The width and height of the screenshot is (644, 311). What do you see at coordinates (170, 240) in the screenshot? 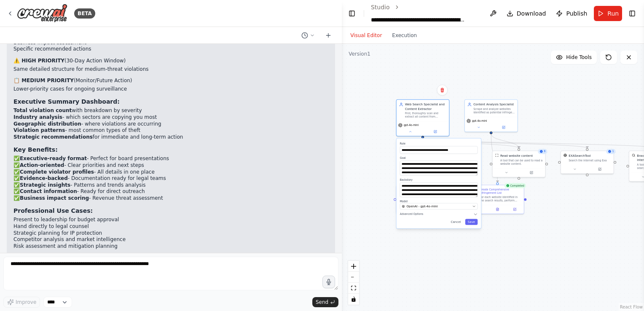
I see `li: Competitor analysis and market intelligence` at bounding box center [170, 240].